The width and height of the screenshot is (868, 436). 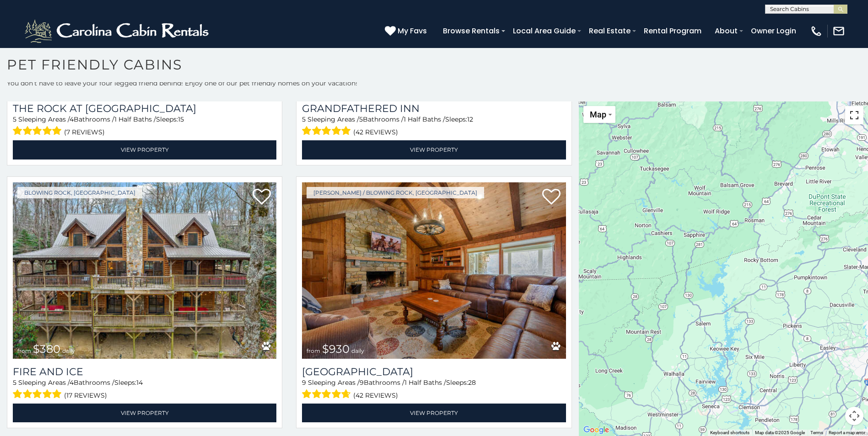 What do you see at coordinates (145, 271) in the screenshot?
I see `img: Fire And Ice` at bounding box center [145, 271].